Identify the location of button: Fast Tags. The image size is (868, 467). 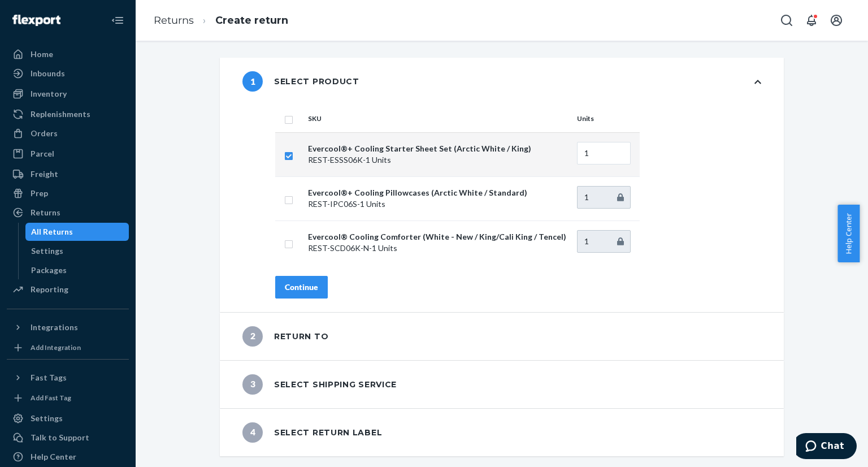
(68, 377).